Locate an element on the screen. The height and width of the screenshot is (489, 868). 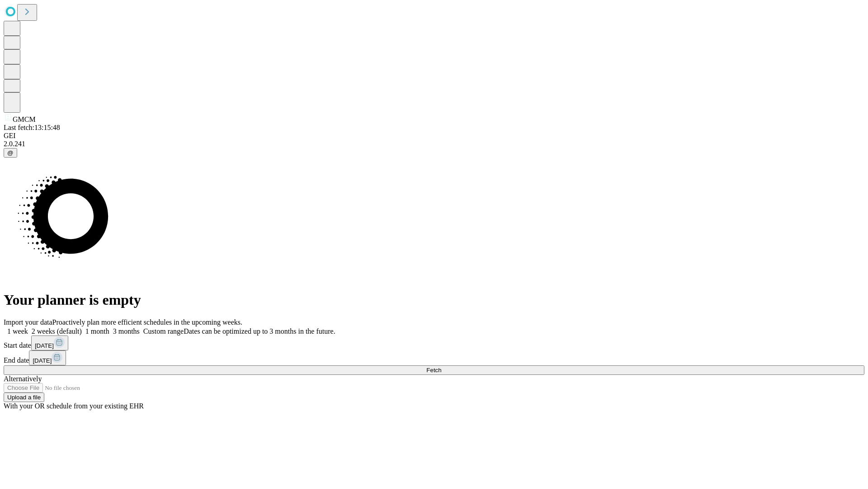
div: Start date is located at coordinates (434, 342).